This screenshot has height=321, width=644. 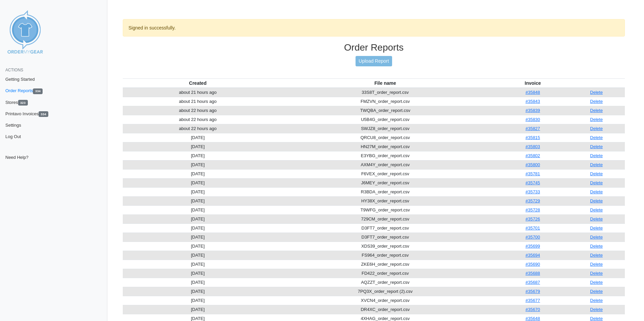 I want to click on a: #35848, so click(x=532, y=92).